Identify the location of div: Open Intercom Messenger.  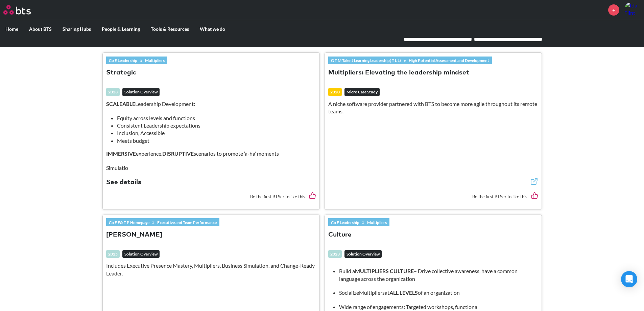
(629, 279).